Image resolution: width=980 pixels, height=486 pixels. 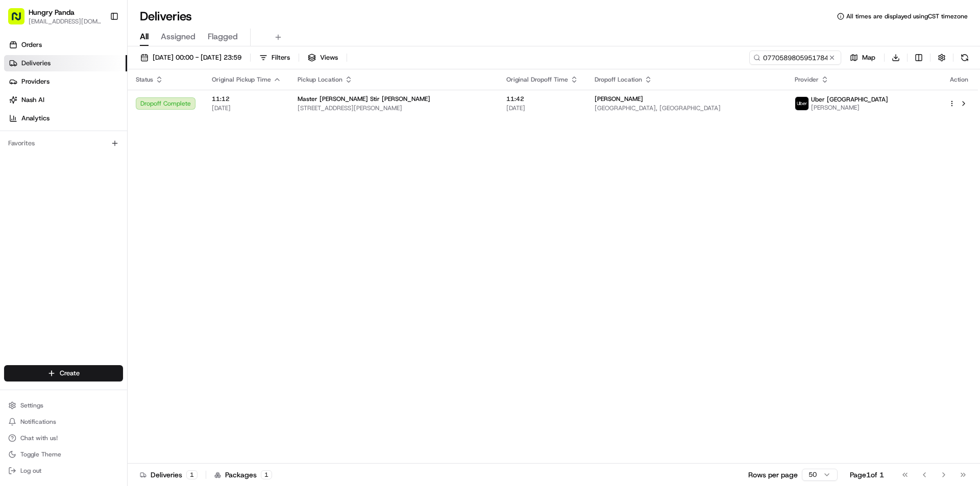 I want to click on button: Chat with us!, so click(x=63, y=438).